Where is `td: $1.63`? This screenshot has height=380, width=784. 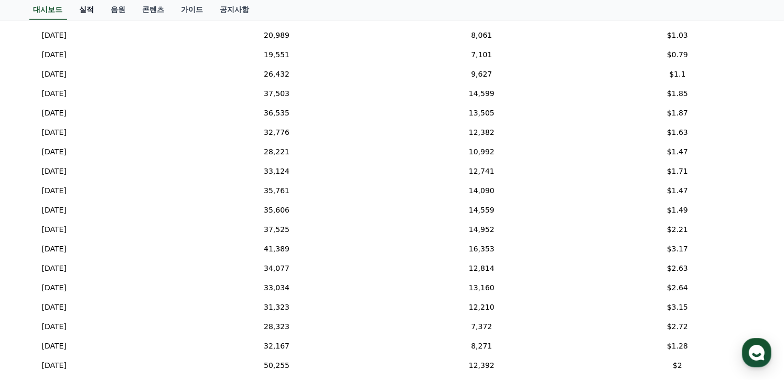
td: $1.63 is located at coordinates (677, 132).